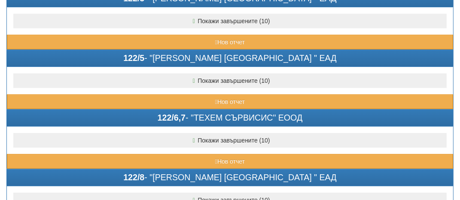  Describe the element at coordinates (171, 118) in the screenshot. I see `b: 122/6,7` at that location.